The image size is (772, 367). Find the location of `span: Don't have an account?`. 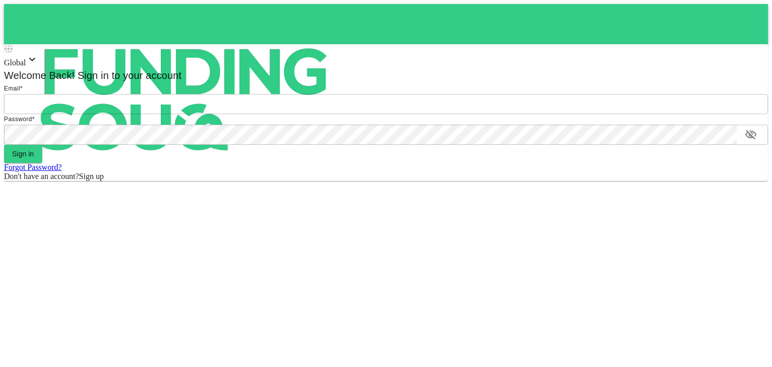

span: Don't have an account? is located at coordinates (41, 176).